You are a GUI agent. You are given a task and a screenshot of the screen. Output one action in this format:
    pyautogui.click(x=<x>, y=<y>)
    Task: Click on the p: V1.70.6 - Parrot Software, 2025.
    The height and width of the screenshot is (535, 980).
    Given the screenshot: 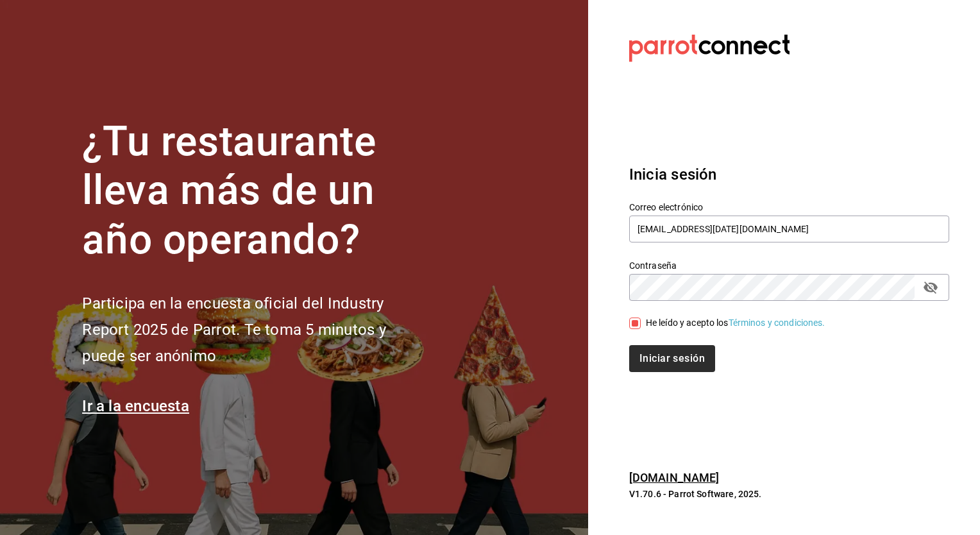 What is the action you would take?
    pyautogui.click(x=789, y=494)
    